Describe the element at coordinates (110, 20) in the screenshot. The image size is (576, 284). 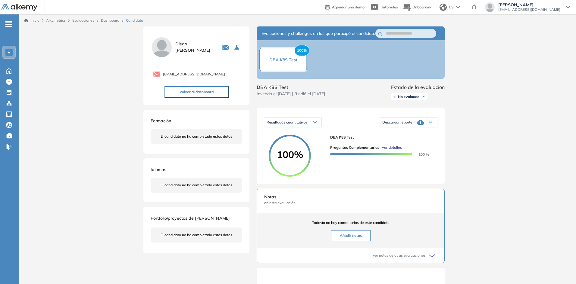
I see `a: Dashboard` at that location.